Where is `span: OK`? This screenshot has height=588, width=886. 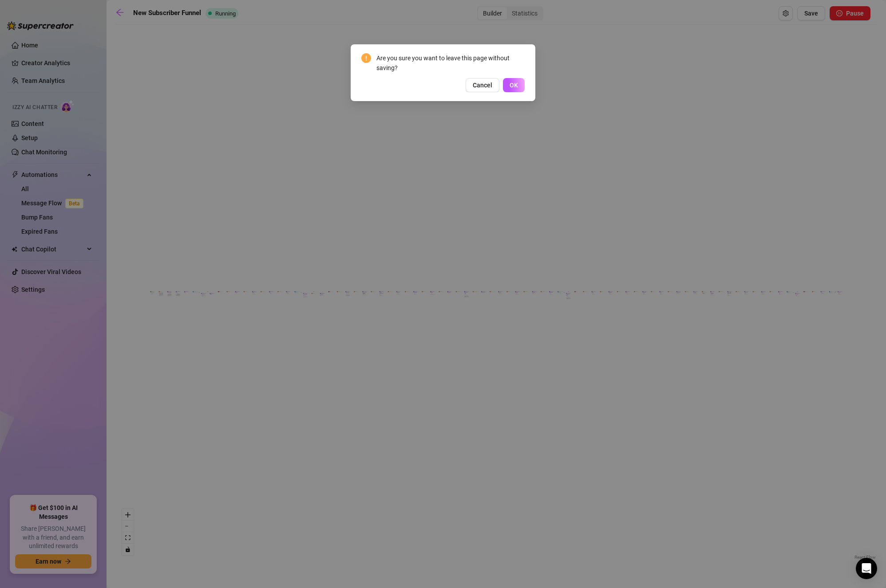
span: OK is located at coordinates (513, 85).